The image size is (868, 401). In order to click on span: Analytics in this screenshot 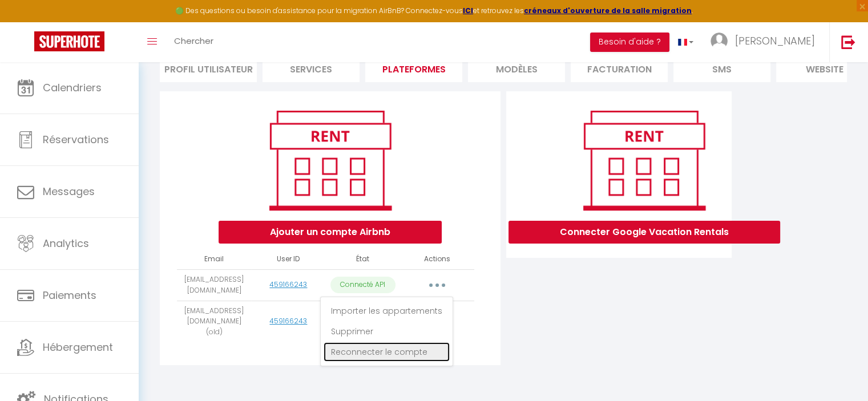, I will do `click(66, 243)`.